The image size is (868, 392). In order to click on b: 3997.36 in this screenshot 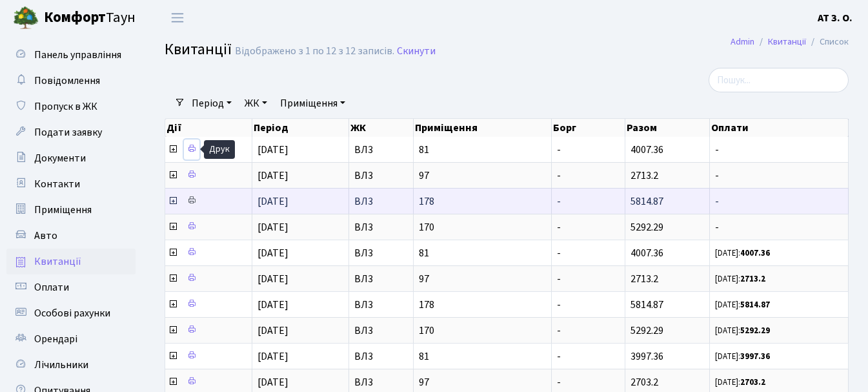, I will do `click(755, 356)`.